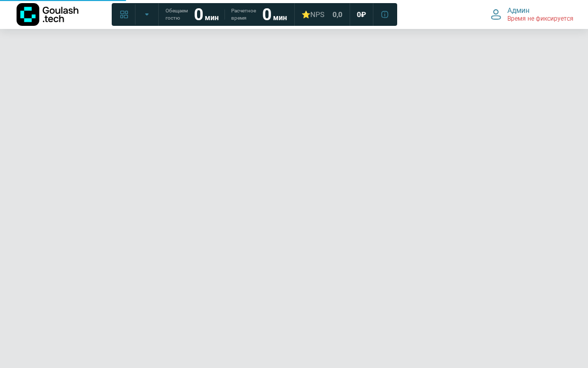 The image size is (588, 368). What do you see at coordinates (362, 14) in the screenshot?
I see `a: 0 ₽` at bounding box center [362, 14].